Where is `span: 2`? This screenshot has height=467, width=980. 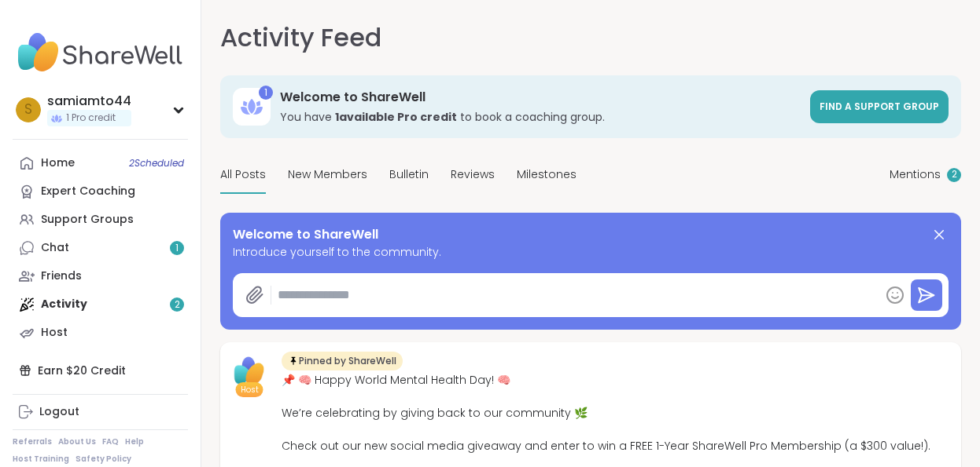 span: 2 is located at coordinates (954, 175).